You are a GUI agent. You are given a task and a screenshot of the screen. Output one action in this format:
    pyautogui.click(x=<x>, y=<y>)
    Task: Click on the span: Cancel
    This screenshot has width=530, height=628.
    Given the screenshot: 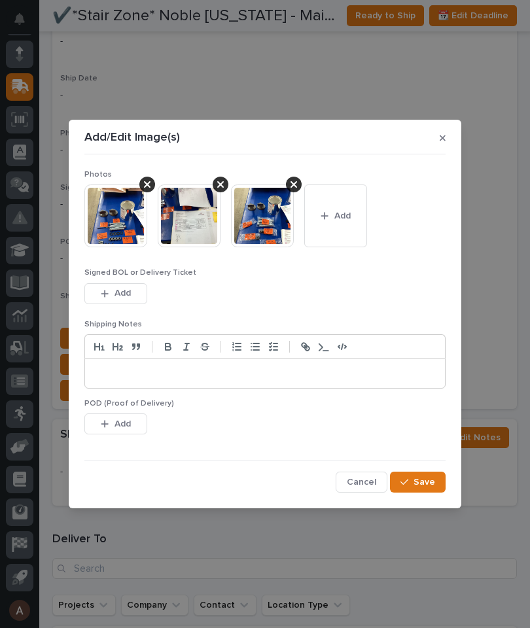 What is the action you would take?
    pyautogui.click(x=361, y=482)
    